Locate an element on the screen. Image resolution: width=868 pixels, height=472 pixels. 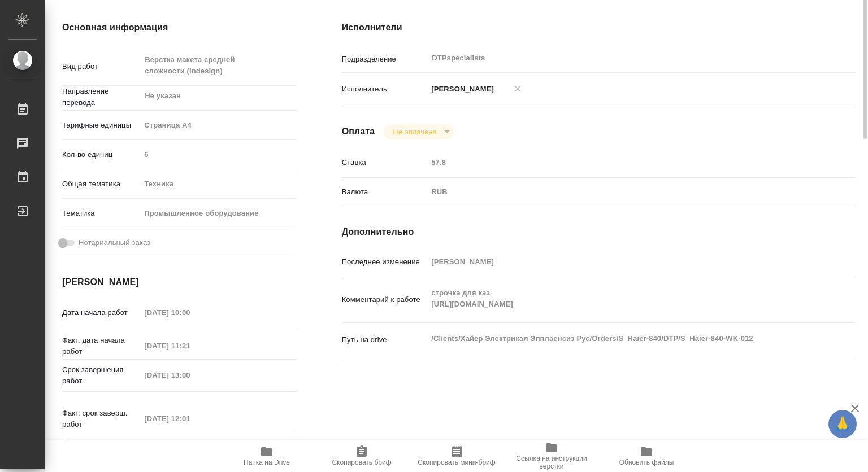
p: Факт. срок заверш. работ is located at coordinates (101, 419).